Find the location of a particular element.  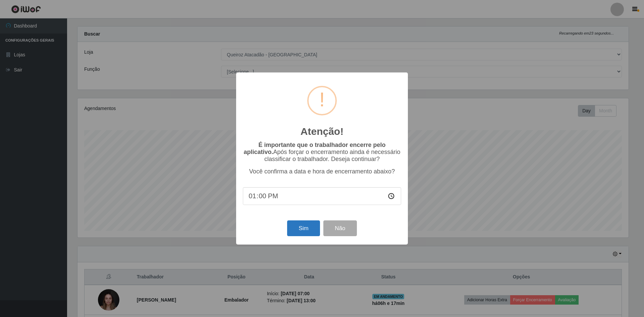

b: É importante que o trabalhador encerre pelo aplicativo. is located at coordinates (314, 148).